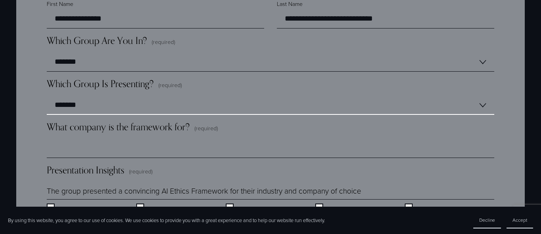 This screenshot has width=541, height=234. Describe the element at coordinates (234, 213) in the screenshot. I see `label: Neutral` at that location.